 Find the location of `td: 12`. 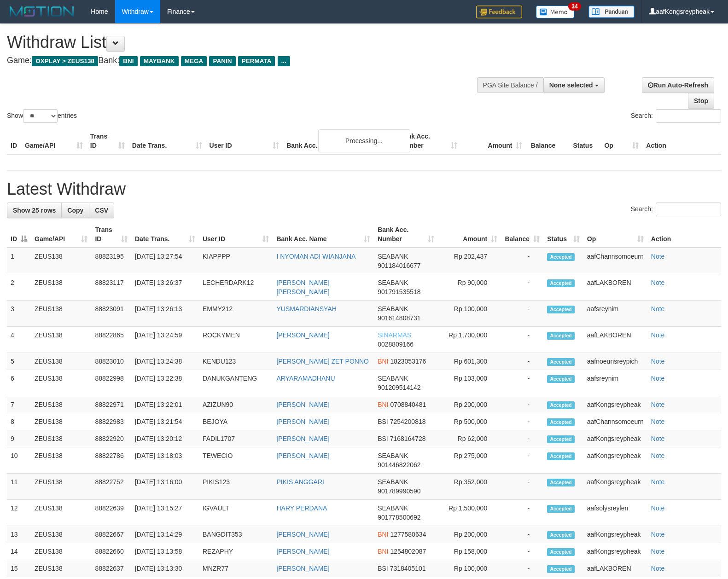

td: 12 is located at coordinates (19, 513).